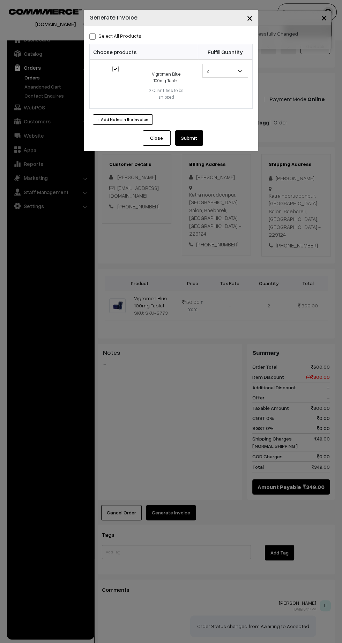  I want to click on th: Choose products, so click(144, 52).